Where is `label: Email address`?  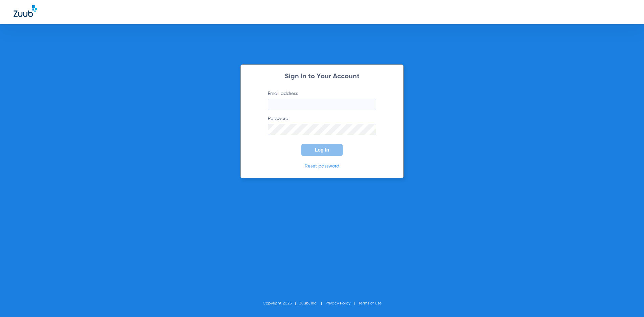
label: Email address is located at coordinates (322, 100).